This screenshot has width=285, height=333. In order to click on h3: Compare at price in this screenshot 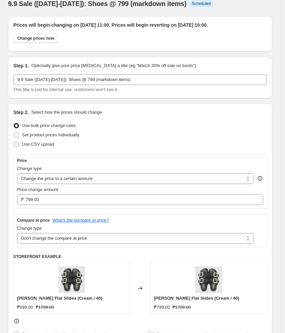, I will do `click(33, 220)`.